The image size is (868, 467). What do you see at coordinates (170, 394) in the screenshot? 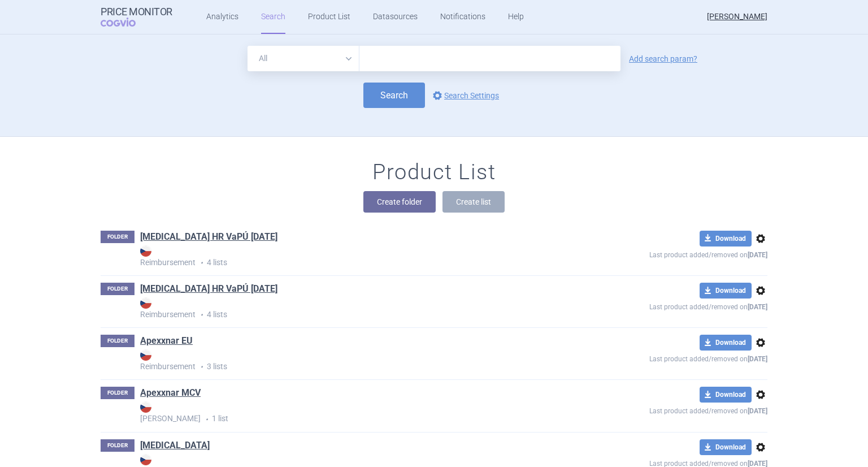
I see `h1: Apexxnar MCV` at bounding box center [170, 394].